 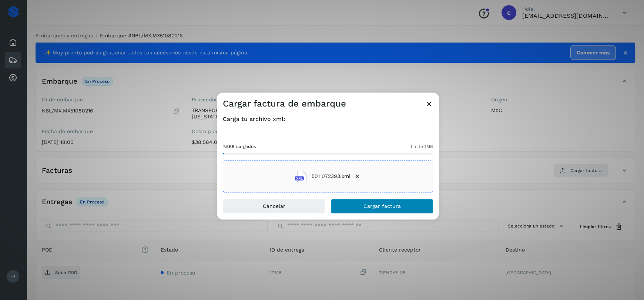 I want to click on span: Cargar factura, so click(x=382, y=206).